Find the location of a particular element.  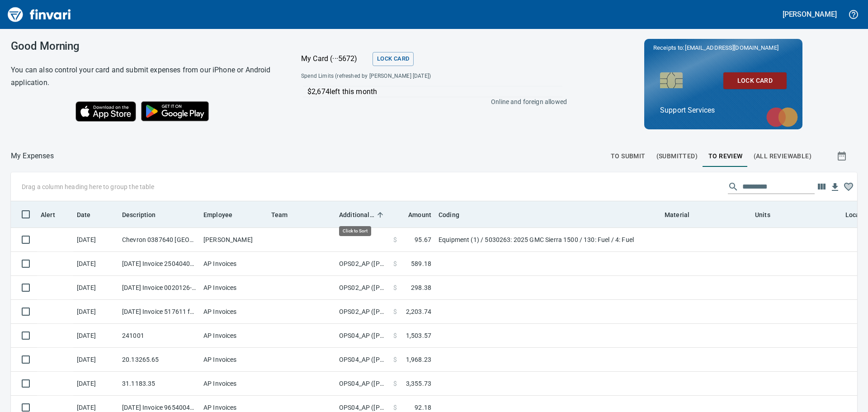

nav: breadcrumb is located at coordinates (32, 156).